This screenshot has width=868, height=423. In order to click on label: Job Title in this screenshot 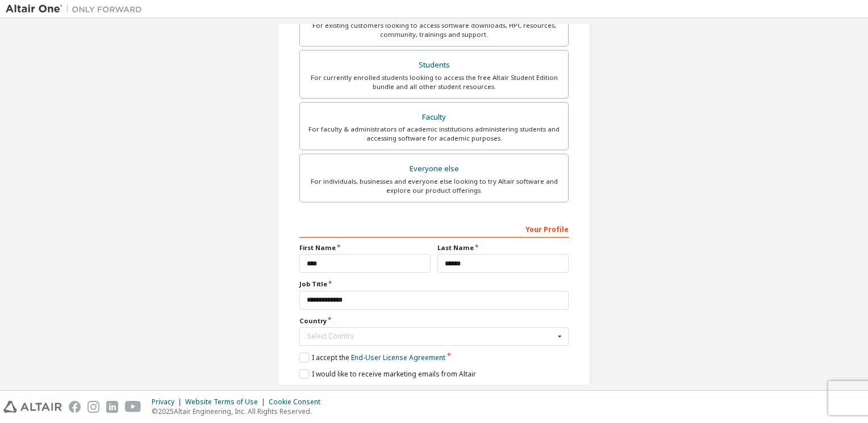, I will do `click(434, 284)`.